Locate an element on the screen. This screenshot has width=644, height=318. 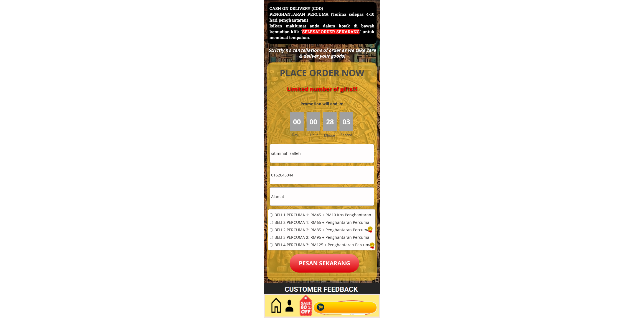
div: Strictly no cancellations of order as we take care & deliver your goods! is located at coordinates (322, 53).